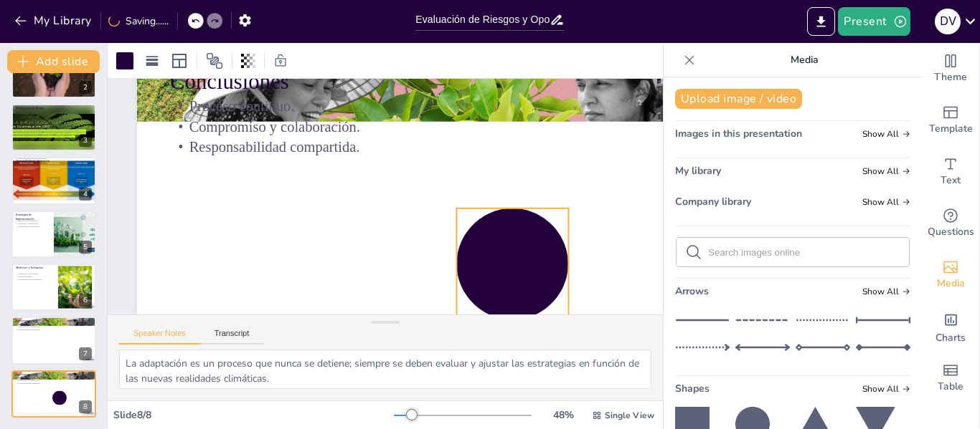  What do you see at coordinates (951, 129) in the screenshot?
I see `span: Template` at bounding box center [951, 129].